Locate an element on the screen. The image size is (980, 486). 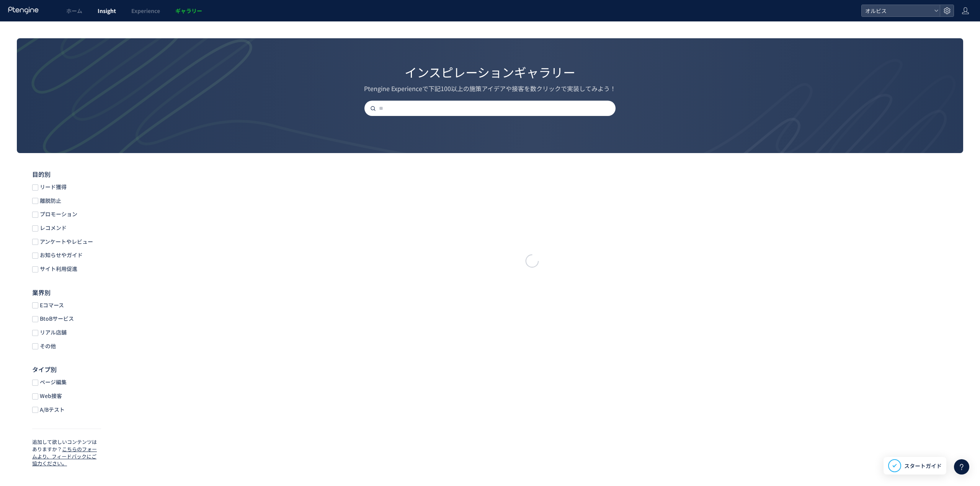
span: Insight is located at coordinates (107, 11).